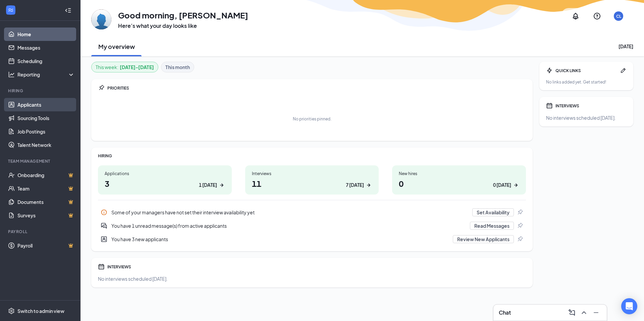  What do you see at coordinates (46, 105) in the screenshot?
I see `a: Applicants` at bounding box center [46, 105].